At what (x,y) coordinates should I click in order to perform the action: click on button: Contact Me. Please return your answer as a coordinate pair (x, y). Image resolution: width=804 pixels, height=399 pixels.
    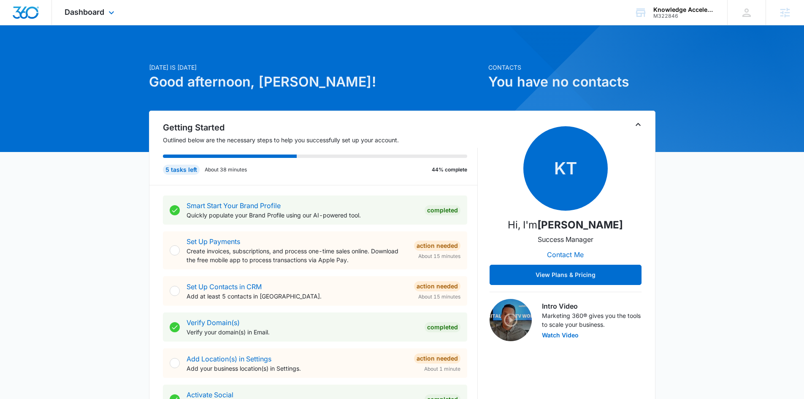
    Looking at the image, I should click on (565, 255).